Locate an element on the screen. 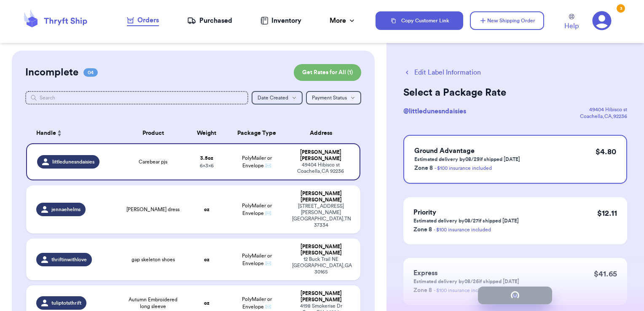 Image resolution: width=644 pixels, height=311 pixels. h2: Select a Package Rate is located at coordinates (515, 93).